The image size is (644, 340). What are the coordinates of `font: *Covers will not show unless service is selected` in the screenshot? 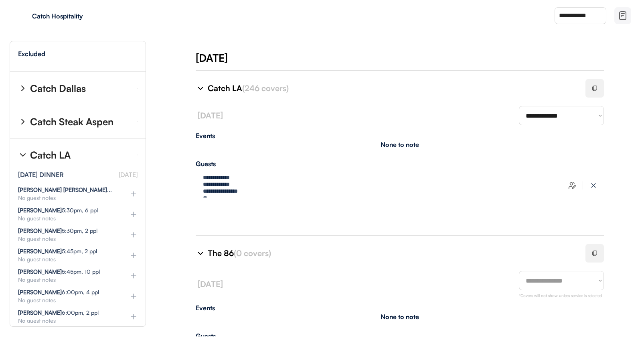 It's located at (560, 296).